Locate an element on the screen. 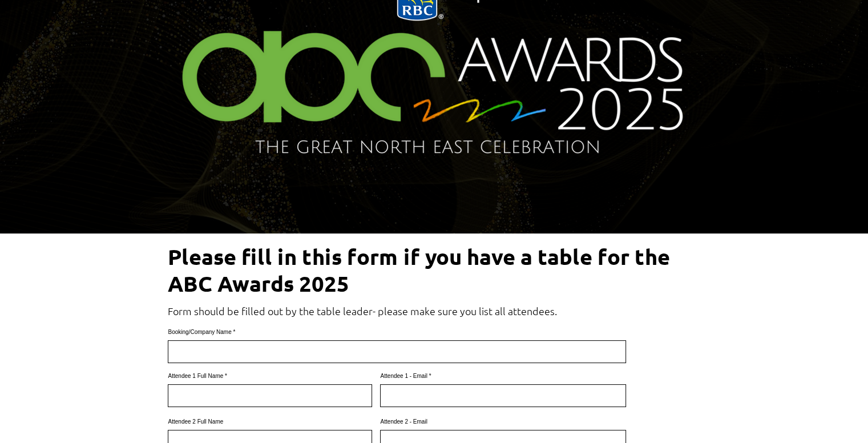  span: Form should be filled out by the table leader- please make sure you list all attendees. is located at coordinates (363, 310).